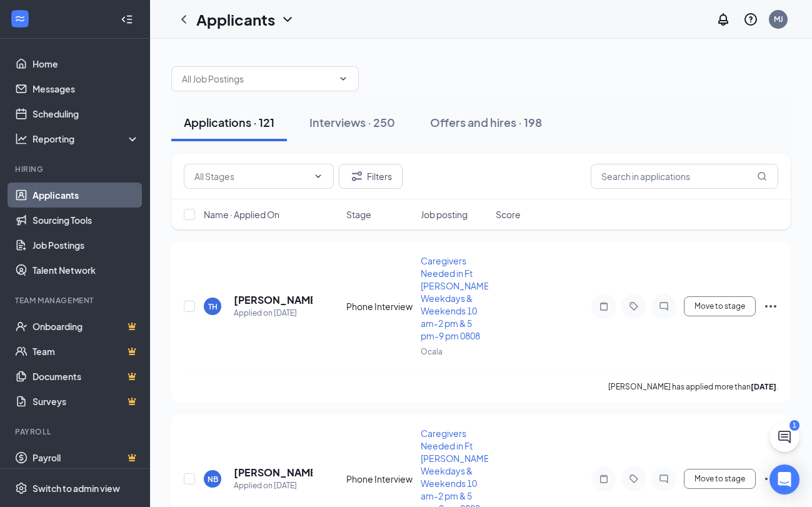 The height and width of the screenshot is (507, 812). I want to click on div: Switch to admin view, so click(76, 488).